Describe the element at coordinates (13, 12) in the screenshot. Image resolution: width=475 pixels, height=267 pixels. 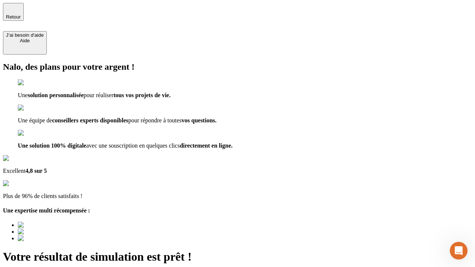
I see `button: Retour` at that location.